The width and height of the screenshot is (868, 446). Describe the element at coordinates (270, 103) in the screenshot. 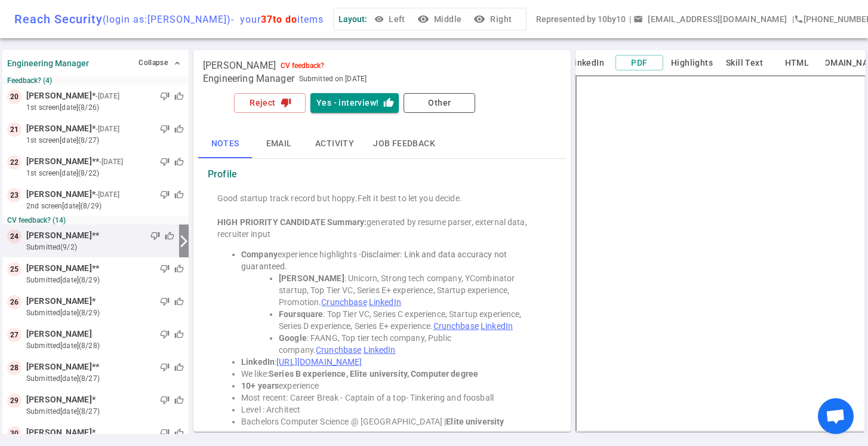

I see `button: Rejectthumb_down` at that location.